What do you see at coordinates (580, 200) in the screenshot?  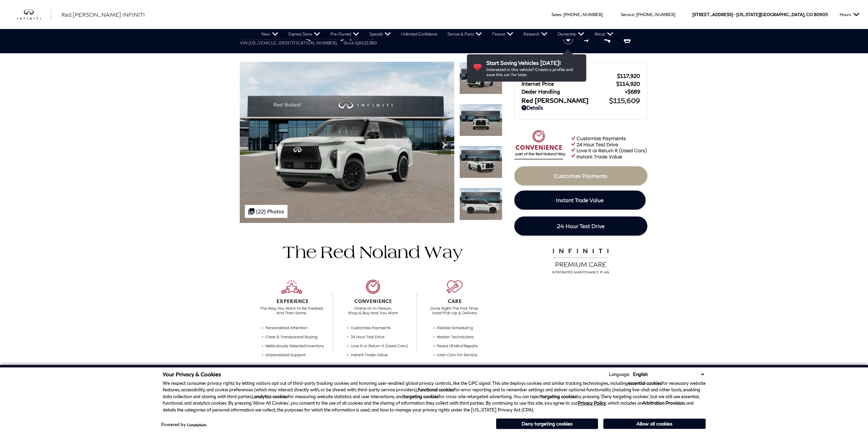 I see `a: Instant Trade Value` at bounding box center [580, 200].